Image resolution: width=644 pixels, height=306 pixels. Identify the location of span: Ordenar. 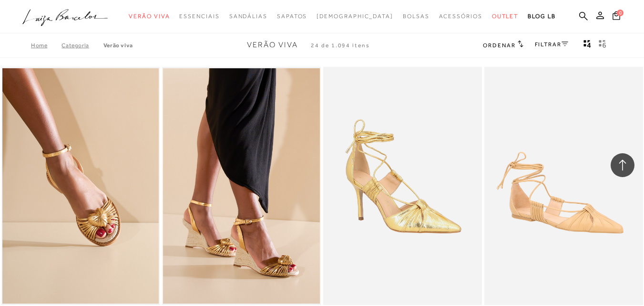
(500, 45).